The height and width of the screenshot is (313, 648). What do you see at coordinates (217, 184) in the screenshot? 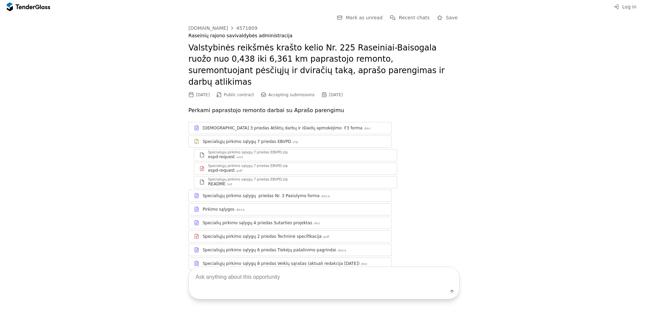
I see `div: README` at bounding box center [217, 184].